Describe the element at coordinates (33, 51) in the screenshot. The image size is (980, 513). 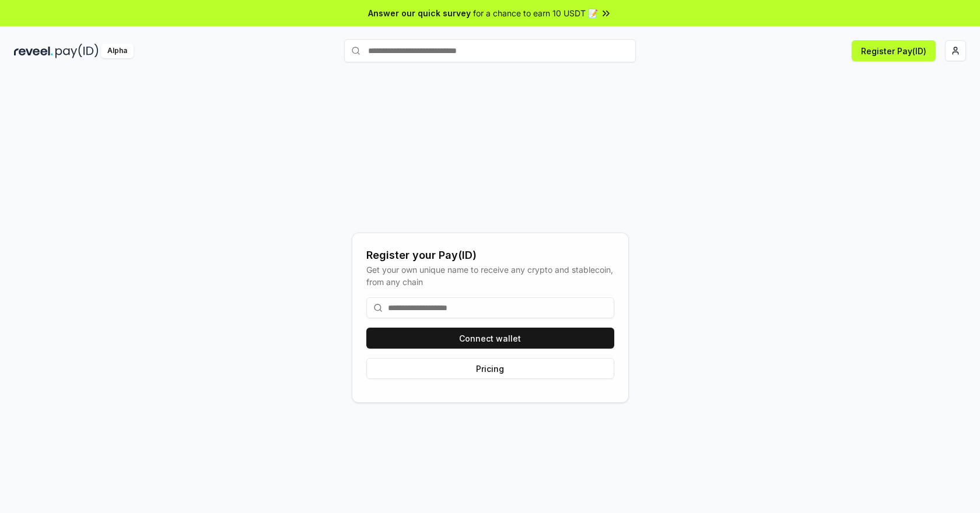
I see `img: reveel_dark` at that location.